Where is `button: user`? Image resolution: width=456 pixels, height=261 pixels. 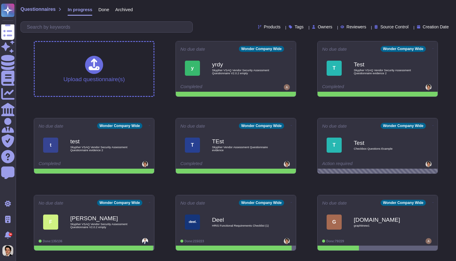 button: user is located at coordinates (9, 251).